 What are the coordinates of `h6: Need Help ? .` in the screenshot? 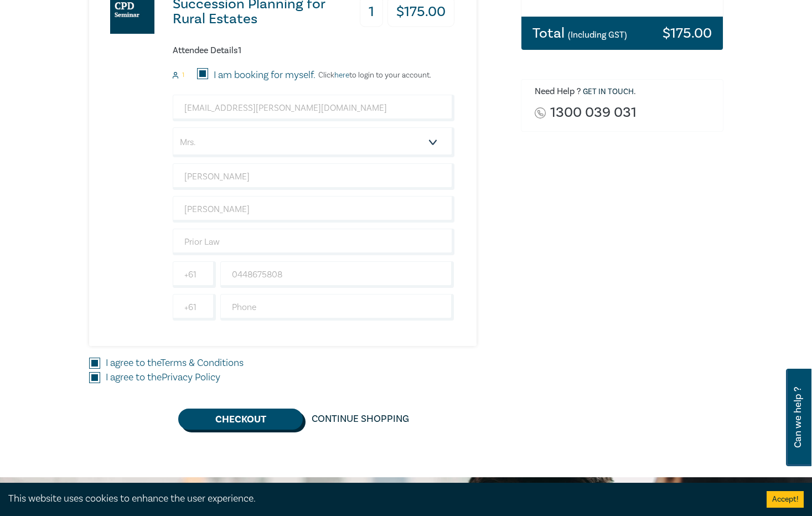 It's located at (624, 92).